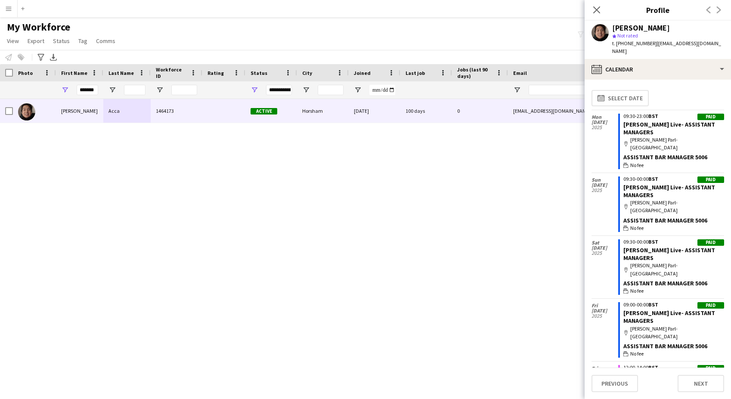 The height and width of the screenshot is (399, 731). What do you see at coordinates (216, 73) in the screenshot?
I see `span: Rating` at bounding box center [216, 73].